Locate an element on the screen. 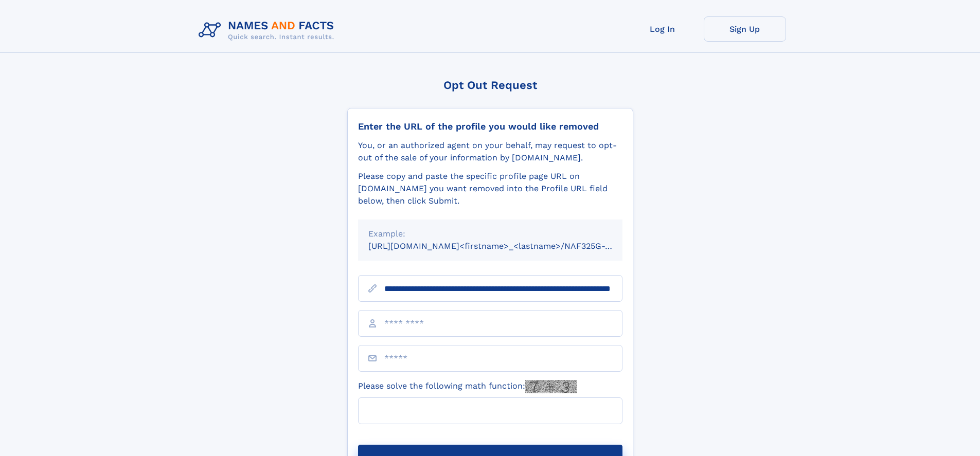 The image size is (980, 456). div: Example: is located at coordinates (490, 234).